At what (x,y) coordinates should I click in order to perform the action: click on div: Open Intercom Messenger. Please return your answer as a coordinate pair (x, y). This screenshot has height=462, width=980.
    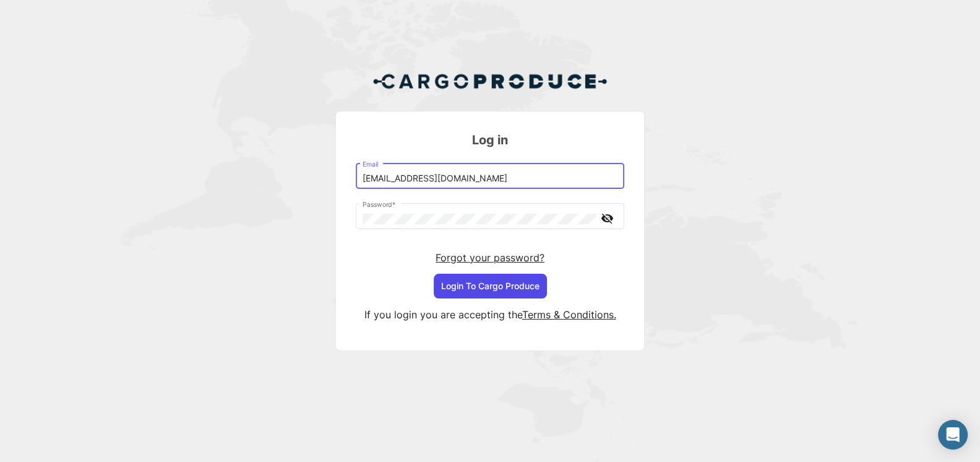
    Looking at the image, I should click on (953, 435).